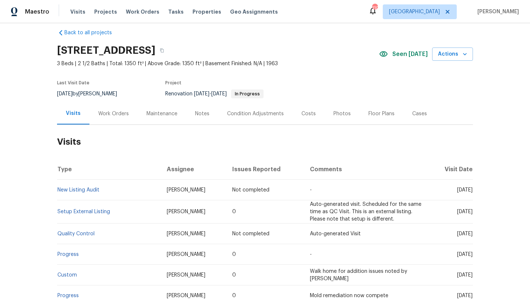  I want to click on span: Auto-generated Visit, so click(335, 234).